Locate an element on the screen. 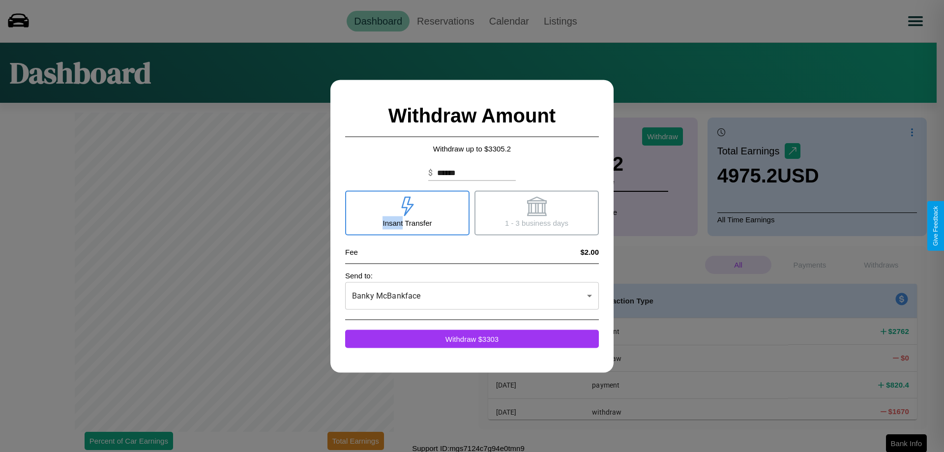  button: Withdraw $3303 is located at coordinates (472, 338).